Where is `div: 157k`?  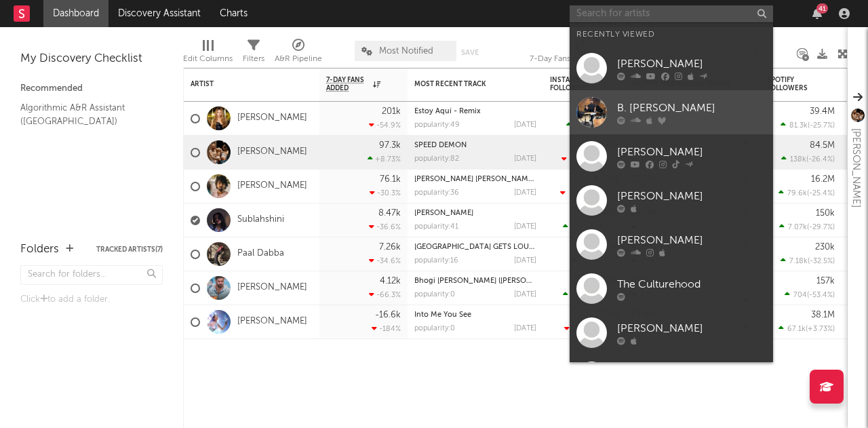
div: 157k is located at coordinates (825, 280).